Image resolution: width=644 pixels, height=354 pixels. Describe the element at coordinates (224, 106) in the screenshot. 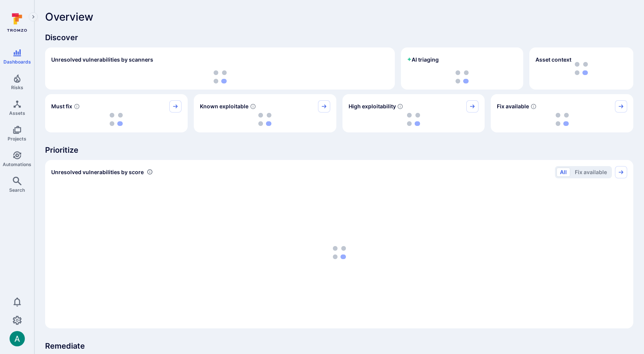

I see `span: Known exploitable` at that location.